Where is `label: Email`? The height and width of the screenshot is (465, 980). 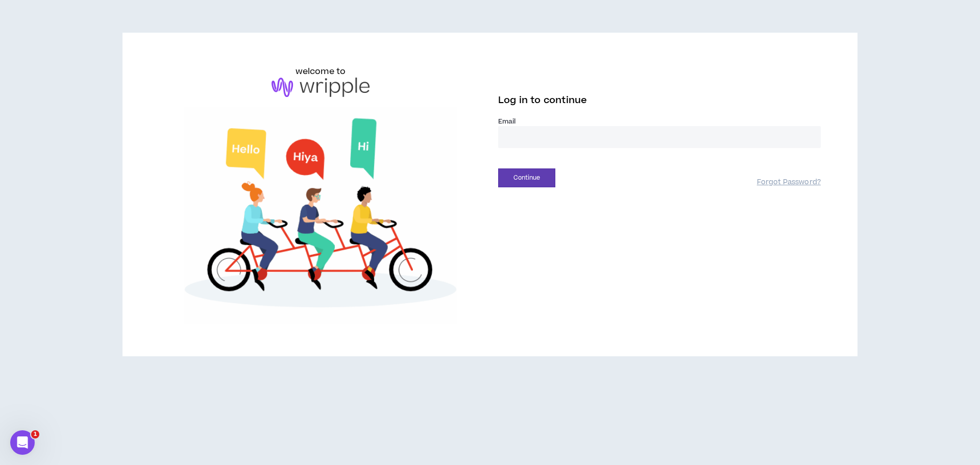
label: Email is located at coordinates (659, 121).